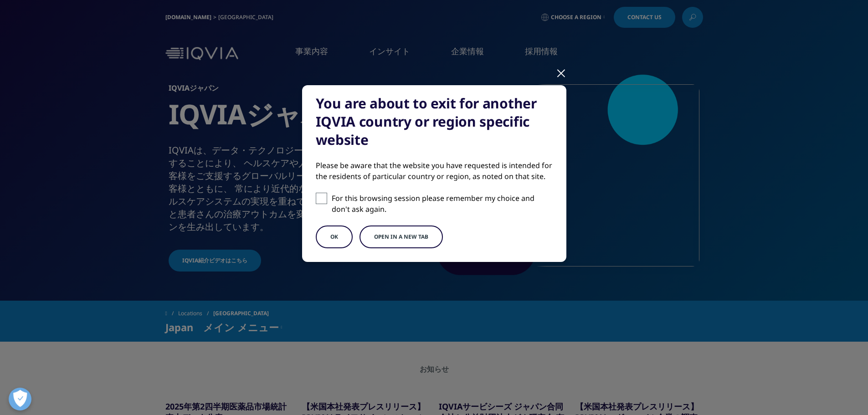 Image resolution: width=868 pixels, height=415 pixels. What do you see at coordinates (435, 122) in the screenshot?
I see `div: You are about to exit for another IQVIA country or region specific website` at bounding box center [435, 122].